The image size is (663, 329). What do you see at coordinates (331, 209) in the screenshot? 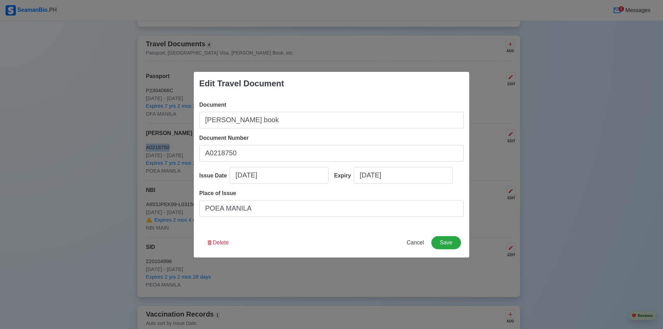
I see `input: Ex: Cebu City` at bounding box center [331, 209].